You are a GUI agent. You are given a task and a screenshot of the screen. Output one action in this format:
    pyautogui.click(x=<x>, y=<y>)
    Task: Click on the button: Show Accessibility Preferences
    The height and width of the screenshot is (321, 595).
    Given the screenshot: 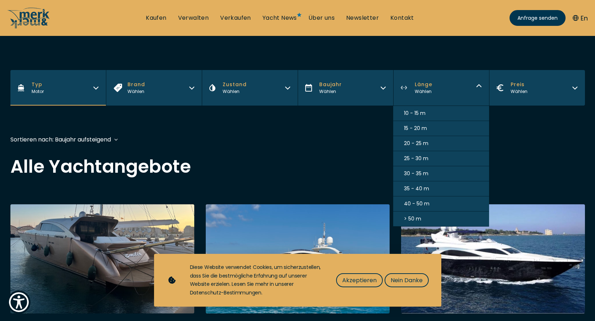 What is the action you would take?
    pyautogui.click(x=19, y=302)
    